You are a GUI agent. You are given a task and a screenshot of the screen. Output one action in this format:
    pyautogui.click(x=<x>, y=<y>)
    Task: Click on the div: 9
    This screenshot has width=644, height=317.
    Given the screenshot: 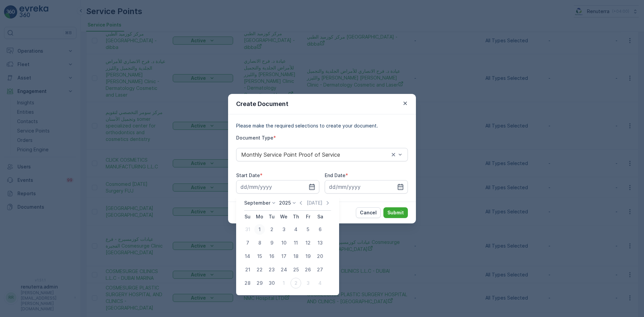 What is the action you would take?
    pyautogui.click(x=272, y=243)
    